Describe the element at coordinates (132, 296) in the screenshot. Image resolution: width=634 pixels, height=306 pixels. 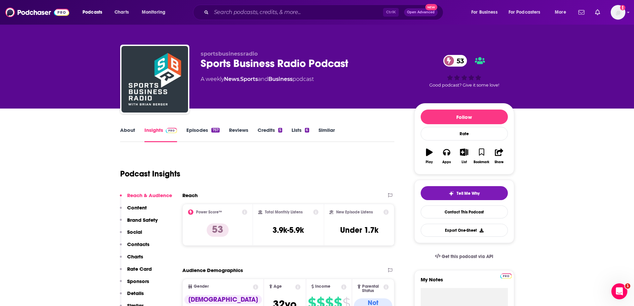
I see `button: Details` at that location.